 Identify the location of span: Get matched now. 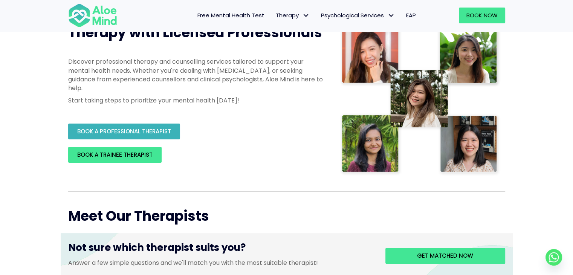
(445, 255).